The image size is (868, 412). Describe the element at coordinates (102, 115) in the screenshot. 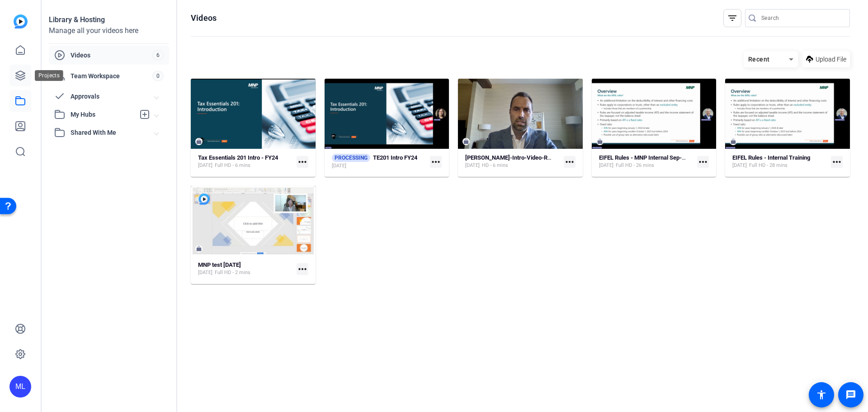

I see `span: My Hubs` at that location.